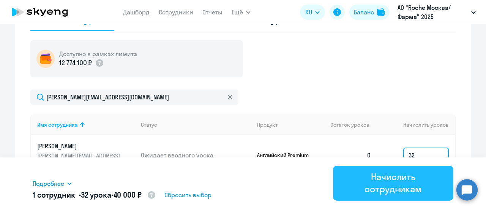  What do you see at coordinates (241, 12) in the screenshot?
I see `button: Ещё` at bounding box center [241, 12].